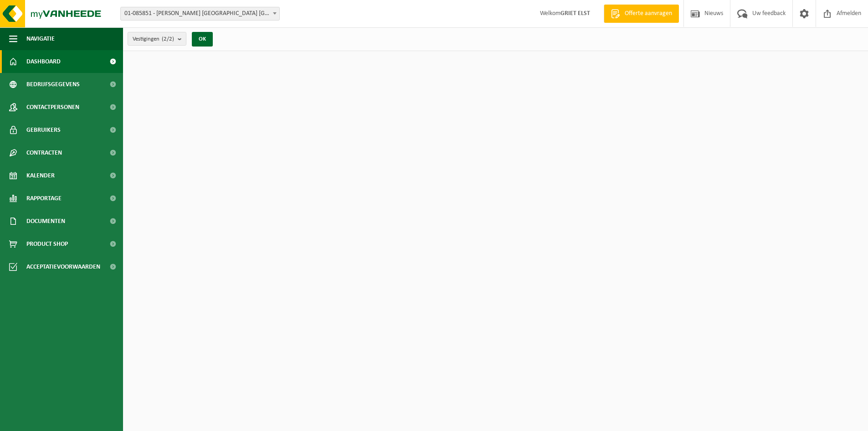  What do you see at coordinates (575, 13) in the screenshot?
I see `strong: GRIET ELST` at bounding box center [575, 13].